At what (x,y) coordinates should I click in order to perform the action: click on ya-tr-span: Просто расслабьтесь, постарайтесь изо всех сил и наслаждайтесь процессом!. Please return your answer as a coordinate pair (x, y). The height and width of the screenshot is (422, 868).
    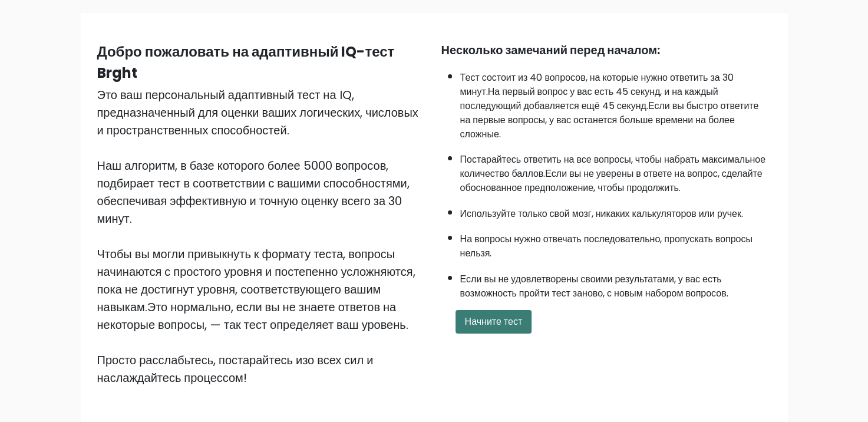
    Looking at the image, I should click on (235, 369).